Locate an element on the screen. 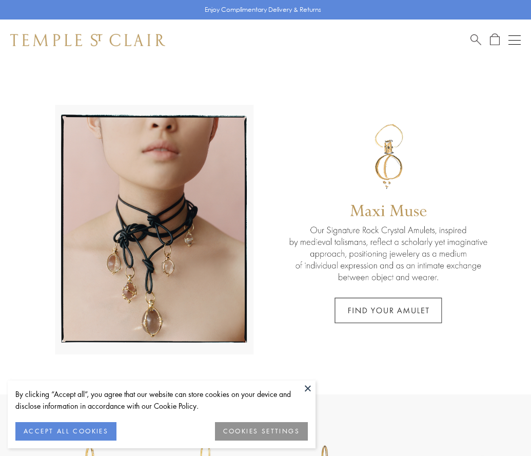 Image resolution: width=531 pixels, height=456 pixels. div: By clicking “Accept all”, you agree that our website can store cookies on your device and disclos... is located at coordinates (162, 400).